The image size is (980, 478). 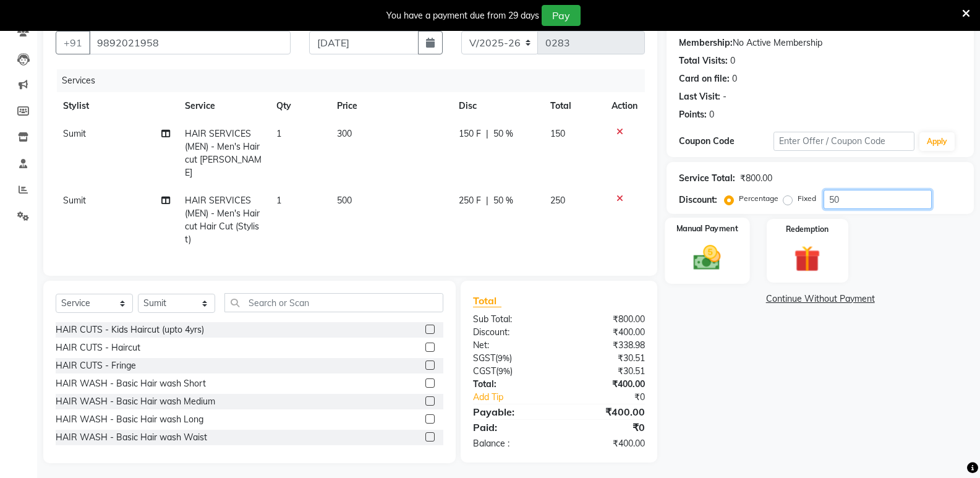 What do you see at coordinates (726, 141) in the screenshot?
I see `div: Coupon Code` at bounding box center [726, 141].